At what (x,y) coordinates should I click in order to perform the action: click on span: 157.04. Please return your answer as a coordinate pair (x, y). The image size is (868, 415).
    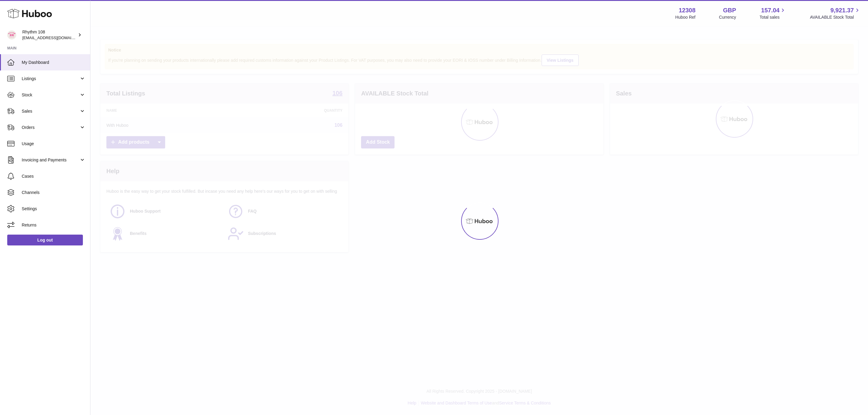
    Looking at the image, I should click on (770, 10).